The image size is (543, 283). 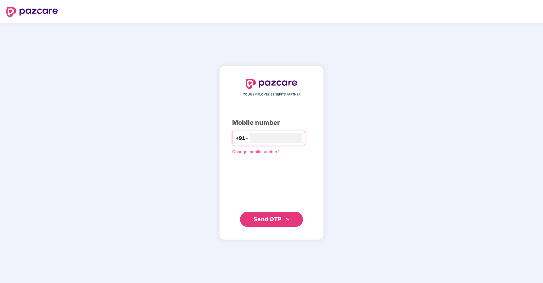 I want to click on span: Change mobile number?, so click(x=256, y=151).